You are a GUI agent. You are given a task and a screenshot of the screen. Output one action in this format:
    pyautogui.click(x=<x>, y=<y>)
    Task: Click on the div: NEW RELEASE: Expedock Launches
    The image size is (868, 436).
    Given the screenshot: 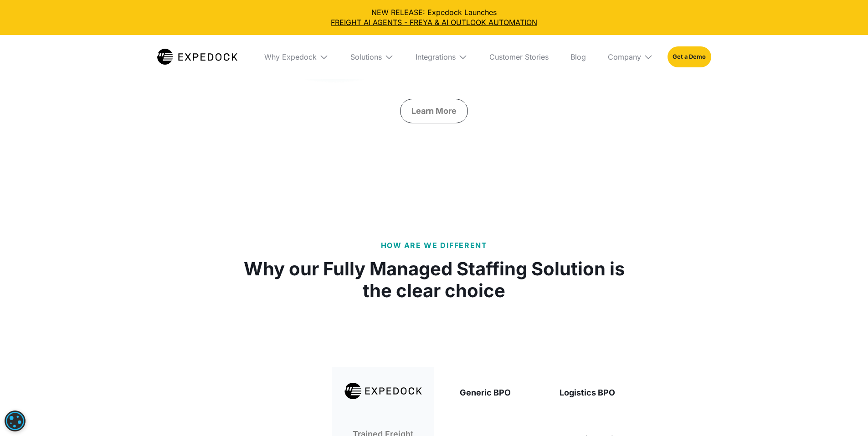 What is the action you would take?
    pyautogui.click(x=434, y=17)
    